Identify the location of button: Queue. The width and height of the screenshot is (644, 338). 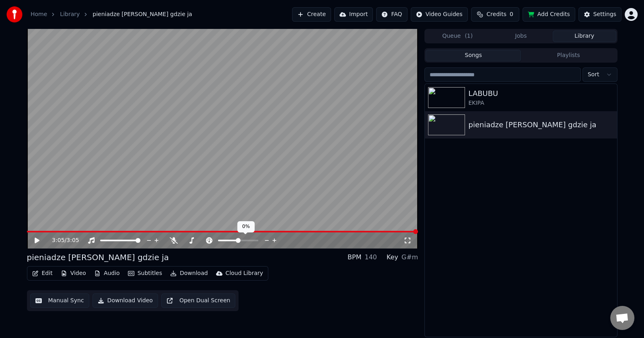
(457, 36).